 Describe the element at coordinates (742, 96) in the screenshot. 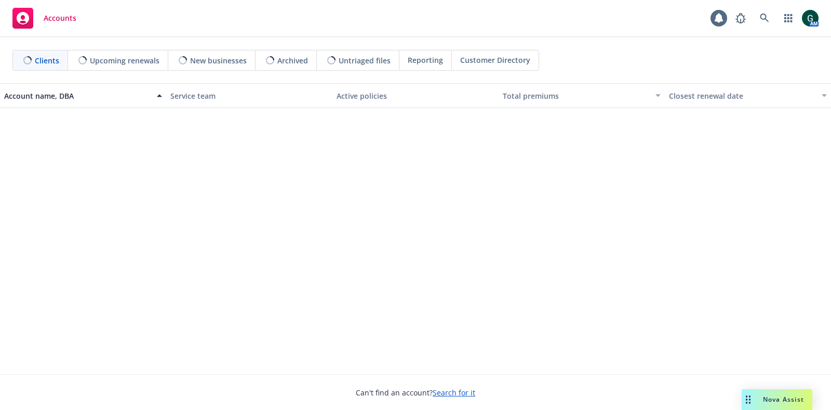

I see `div: Closest renewal date` at that location.